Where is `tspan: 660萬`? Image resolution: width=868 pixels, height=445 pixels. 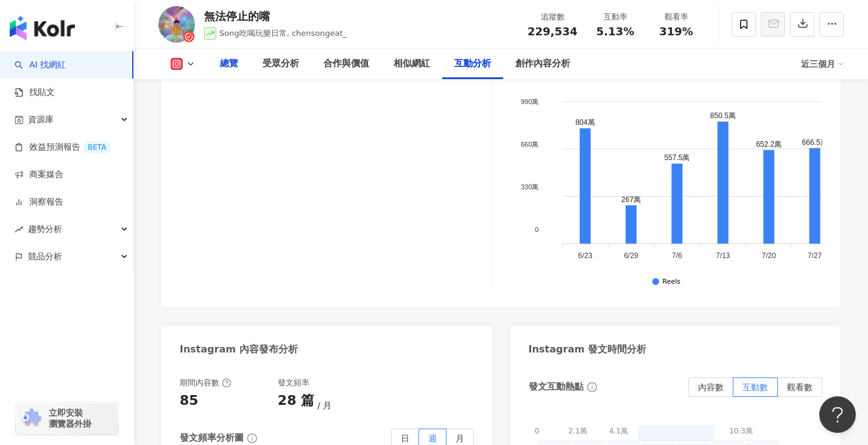 tspan: 660萬 is located at coordinates (529, 144).